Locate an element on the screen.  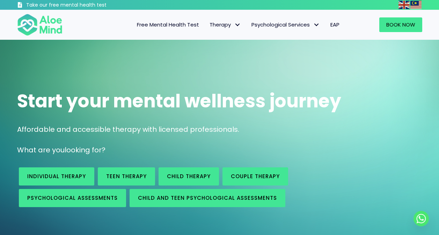
a: Whatsapp is located at coordinates (421, 219).